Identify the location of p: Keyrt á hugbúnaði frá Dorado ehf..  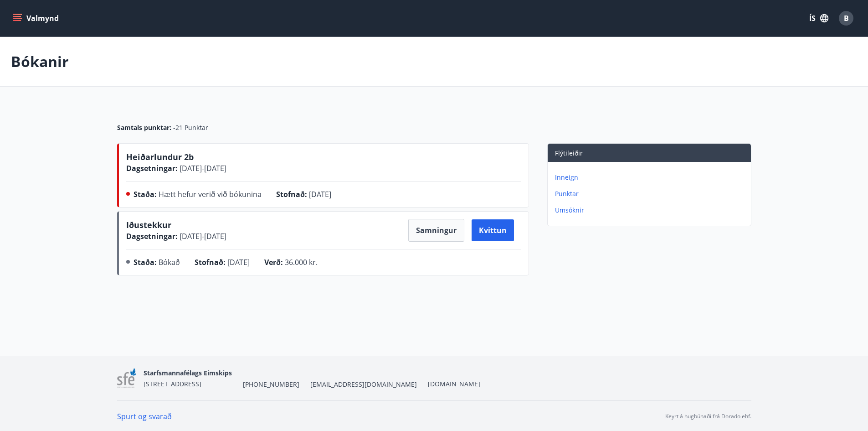
(708, 416).